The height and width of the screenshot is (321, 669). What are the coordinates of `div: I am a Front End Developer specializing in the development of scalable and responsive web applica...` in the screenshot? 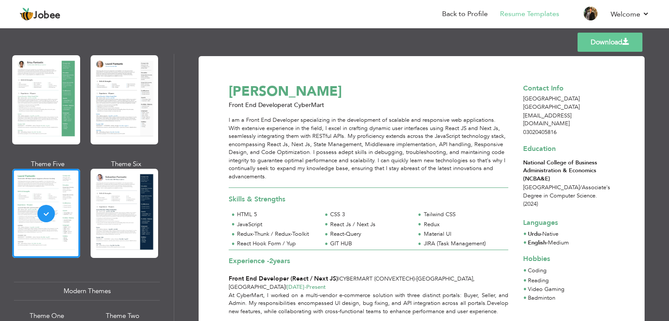 It's located at (368, 149).